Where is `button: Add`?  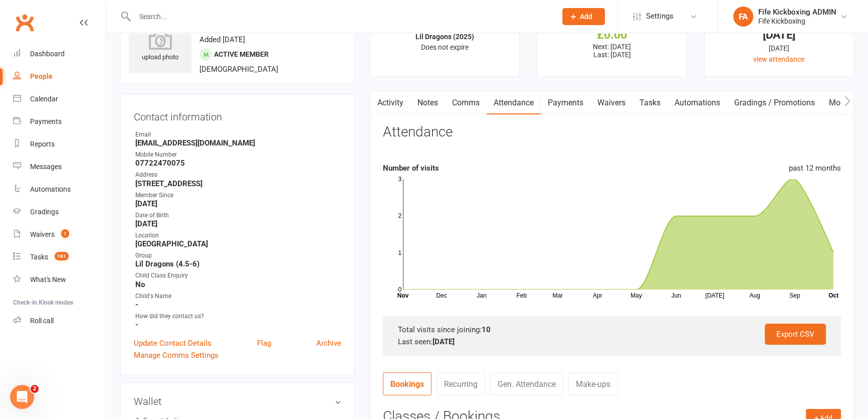
button: Add is located at coordinates (583, 17).